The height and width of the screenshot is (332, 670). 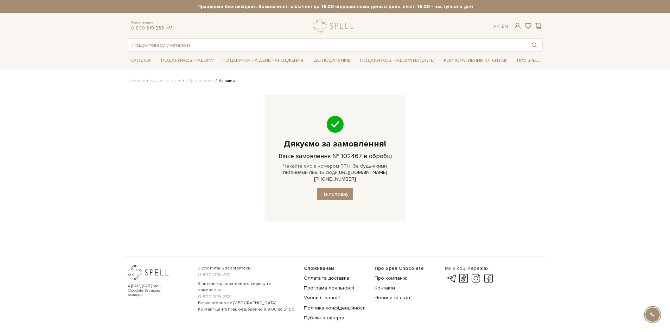 I want to click on span: Про Spell Chocolate, so click(x=399, y=268).